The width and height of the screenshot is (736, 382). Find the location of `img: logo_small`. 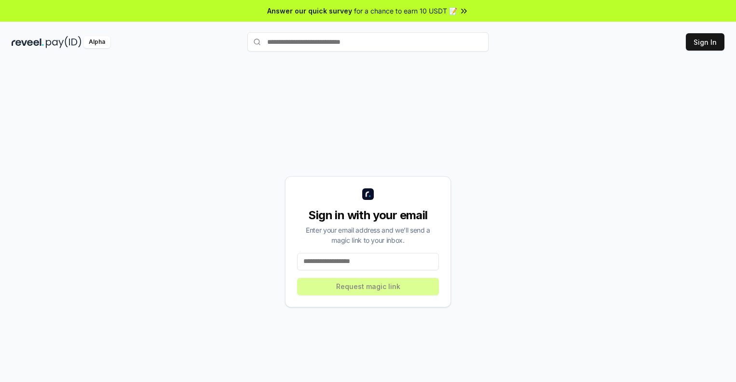

img: logo_small is located at coordinates (368, 194).